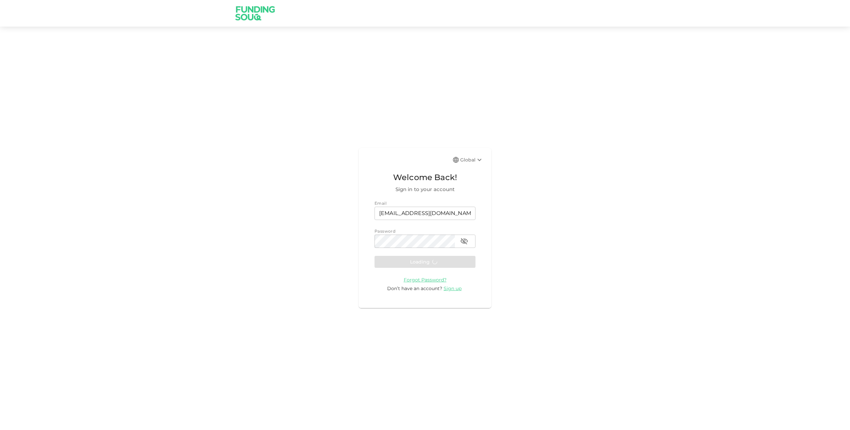  What do you see at coordinates (472, 160) in the screenshot?
I see `div: Global` at bounding box center [472, 160].